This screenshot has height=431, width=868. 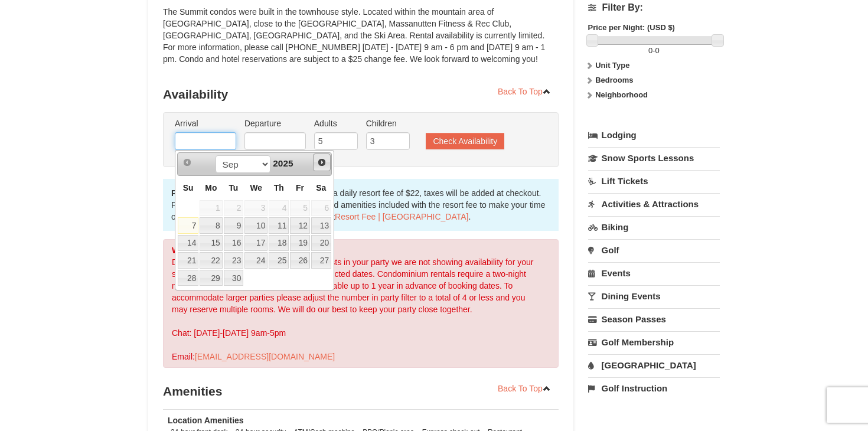 I want to click on strong: Please note:, so click(x=195, y=193).